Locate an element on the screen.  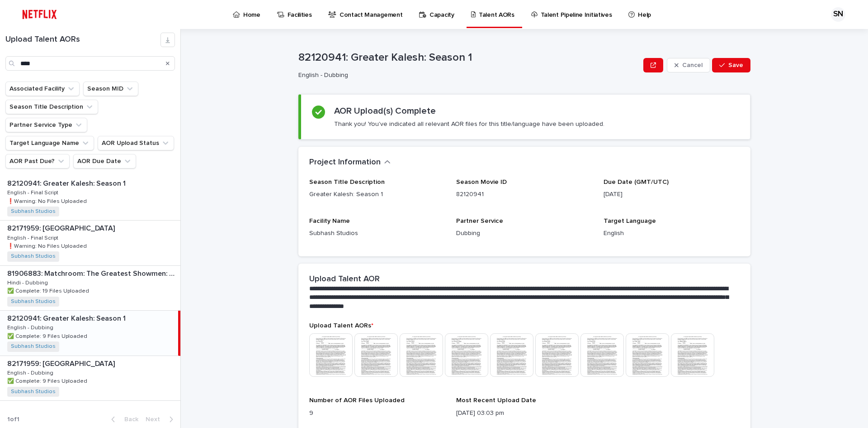
p: Thank you! You've indicated all relevant AOR files for this title/language have been uploaded. is located at coordinates (470, 124).